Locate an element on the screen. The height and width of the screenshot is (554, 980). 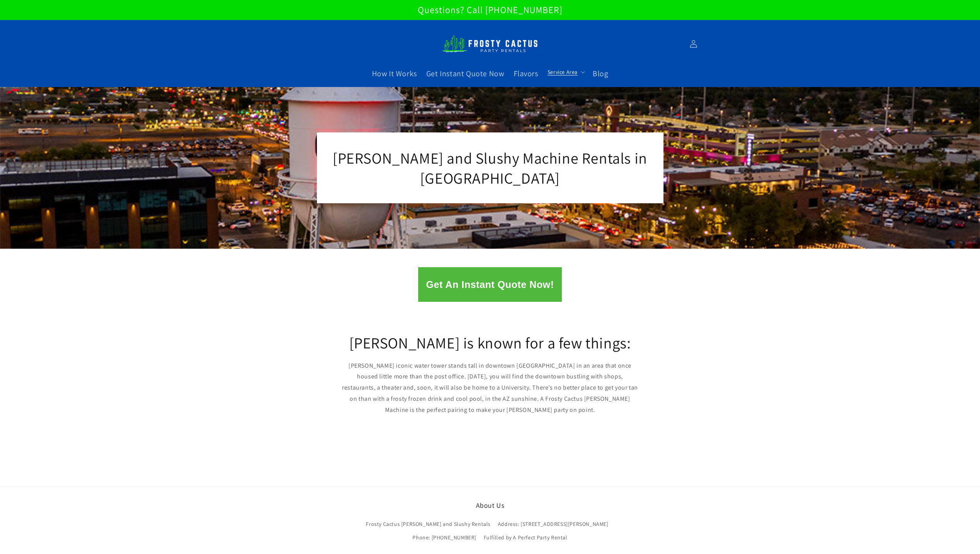
a: How It Works is located at coordinates (394, 73).